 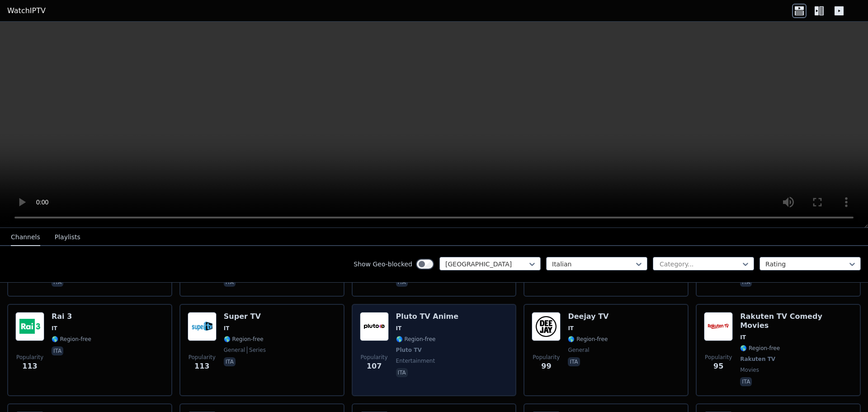 What do you see at coordinates (797, 321) in the screenshot?
I see `h6: Rakuten TV Comedy Movies` at bounding box center [797, 321].